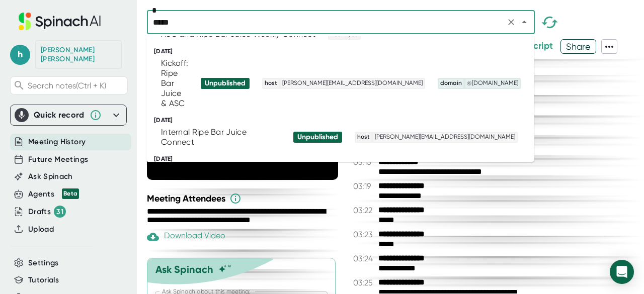 The height and width of the screenshot is (294, 644). What do you see at coordinates (221, 137) in the screenshot?
I see `div: Internal Ripe Bar Juice Connect` at bounding box center [221, 137].